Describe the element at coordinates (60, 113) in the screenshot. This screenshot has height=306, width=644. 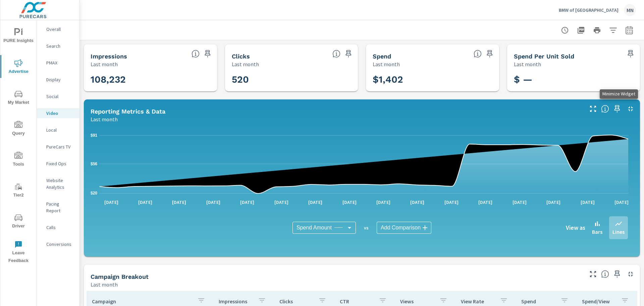
I see `p: Video` at that location.